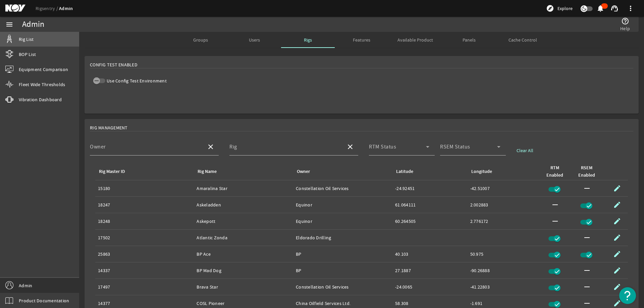 Image resolution: width=644 pixels, height=308 pixels. What do you see at coordinates (200, 40) in the screenshot?
I see `span: Groups` at bounding box center [200, 40].